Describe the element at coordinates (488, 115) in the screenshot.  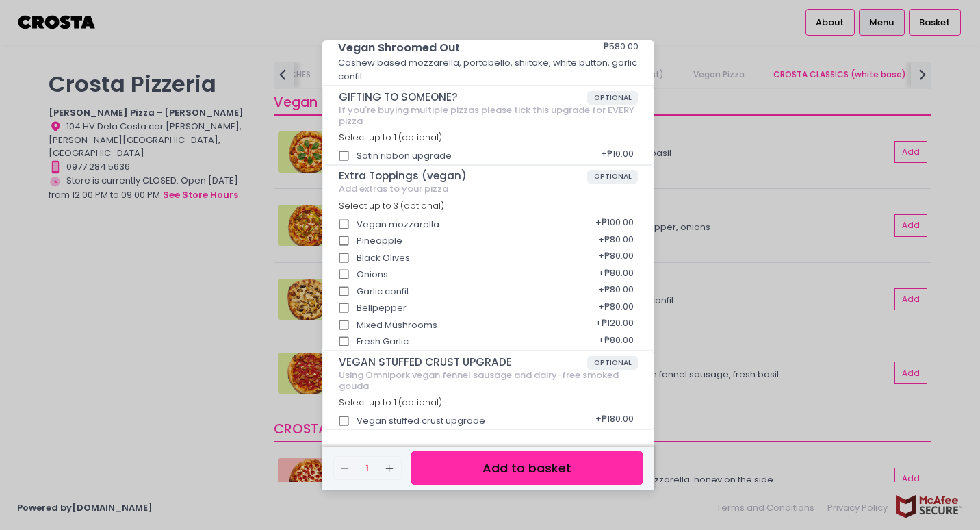
I see `div: If you're buying multiple pizzas please tick this upgrade for EVERY pizza` at that location.